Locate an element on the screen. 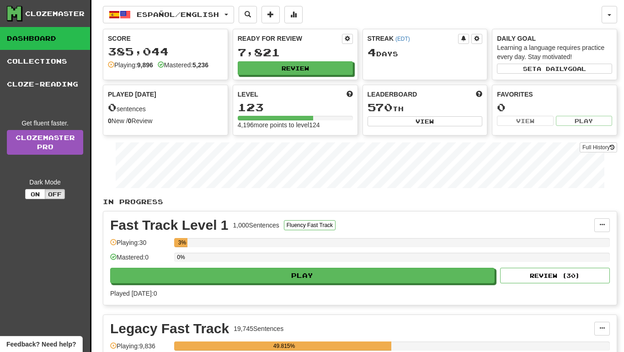  div: 19,745 Sentences is located at coordinates (258, 328).